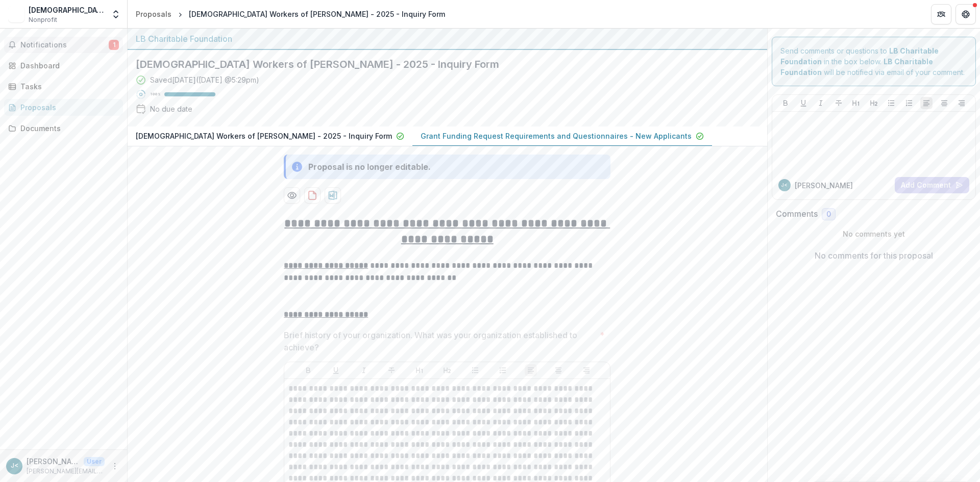  Describe the element at coordinates (932, 185) in the screenshot. I see `button: Add Comment` at that location.